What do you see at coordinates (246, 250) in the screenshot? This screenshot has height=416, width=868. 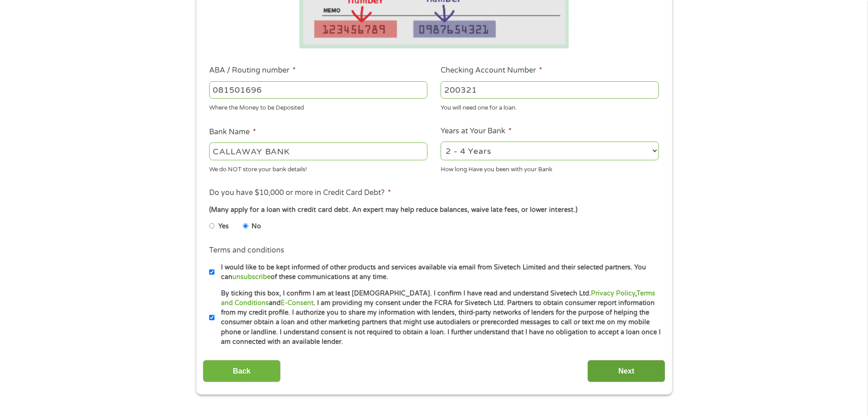 I see `label: Terms and conditions` at bounding box center [246, 250].